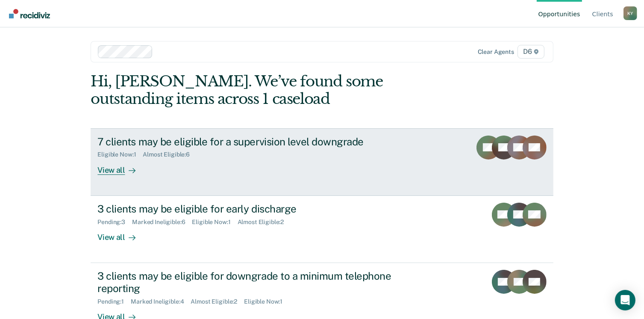 This screenshot has width=644, height=319. I want to click on div: Marked Ineligible : 6, so click(162, 222).